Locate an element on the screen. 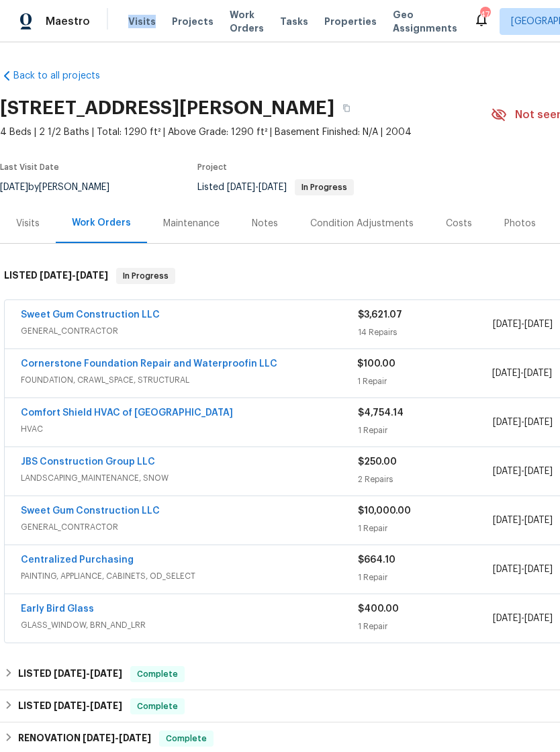 Image resolution: width=560 pixels, height=752 pixels. span: Tasks is located at coordinates (294, 21).